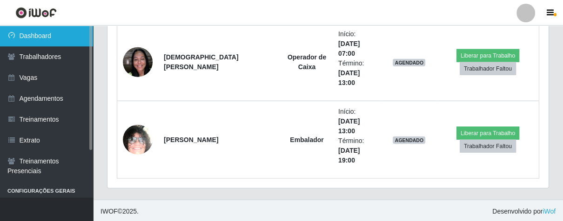 This screenshot has width=563, height=221. Describe the element at coordinates (524, 212) in the screenshot. I see `span: Desenvolvido por` at that location.